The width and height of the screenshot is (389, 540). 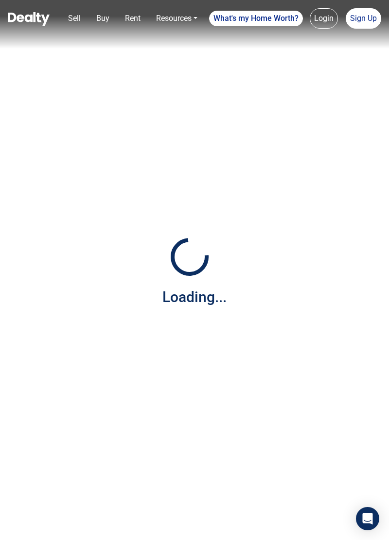 I want to click on a: Buy, so click(x=102, y=18).